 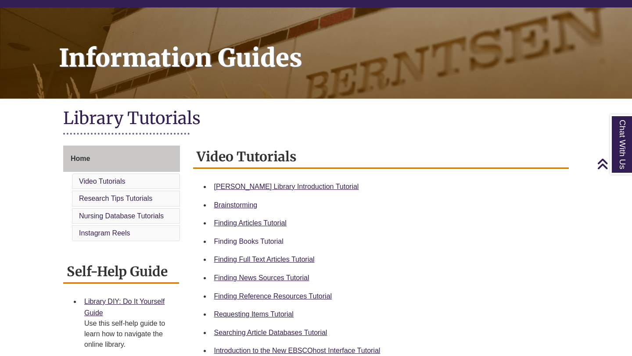 I want to click on div: Guide Page Menu, so click(x=122, y=194).